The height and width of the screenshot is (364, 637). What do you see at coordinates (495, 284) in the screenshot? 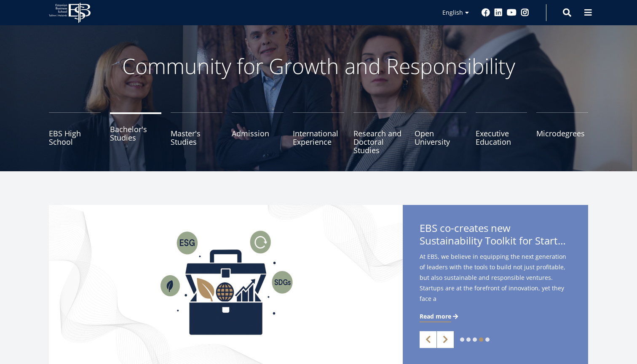
I see `span: At EBS, we believe in equipping the next generation of leaders with the tools to build not just p...` at bounding box center [495, 284].